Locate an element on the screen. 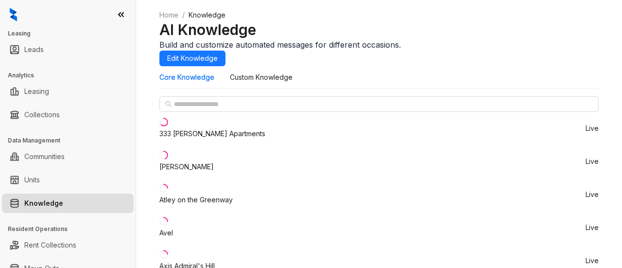 The height and width of the screenshot is (268, 622). h3: Resident Operations is located at coordinates (71, 229).